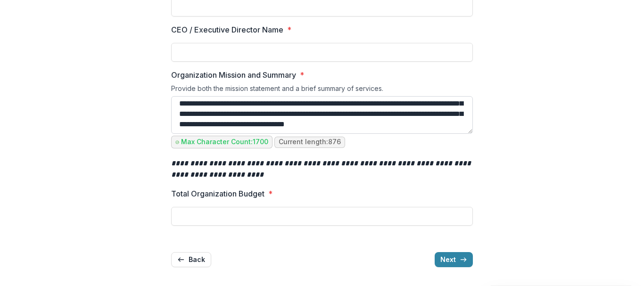  What do you see at coordinates (454, 260) in the screenshot?
I see `button: Next` at bounding box center [454, 260].